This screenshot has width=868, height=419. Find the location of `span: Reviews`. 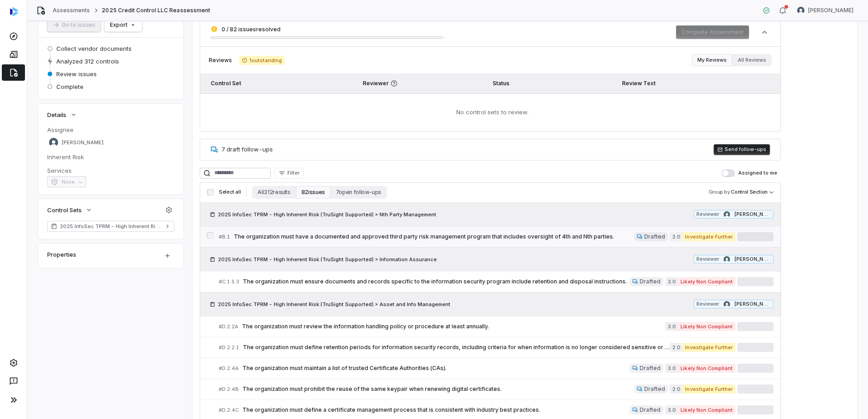

span: Reviews is located at coordinates (220, 60).